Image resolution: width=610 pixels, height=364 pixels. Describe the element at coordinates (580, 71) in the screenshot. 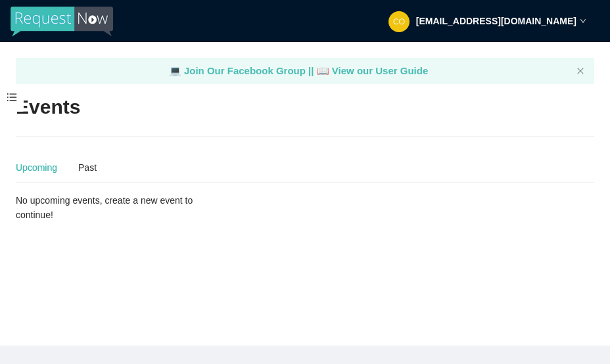

I see `button: close` at that location.